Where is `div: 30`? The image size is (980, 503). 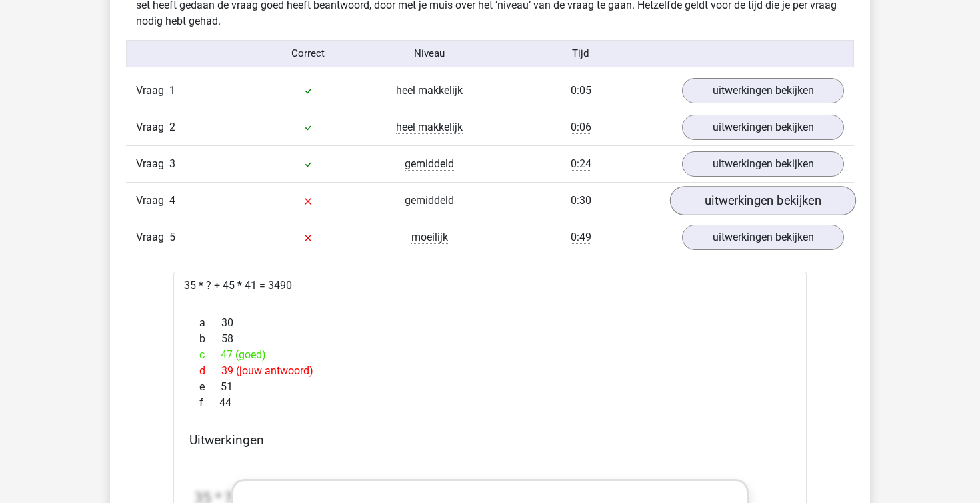 div: 30 is located at coordinates (490, 322).